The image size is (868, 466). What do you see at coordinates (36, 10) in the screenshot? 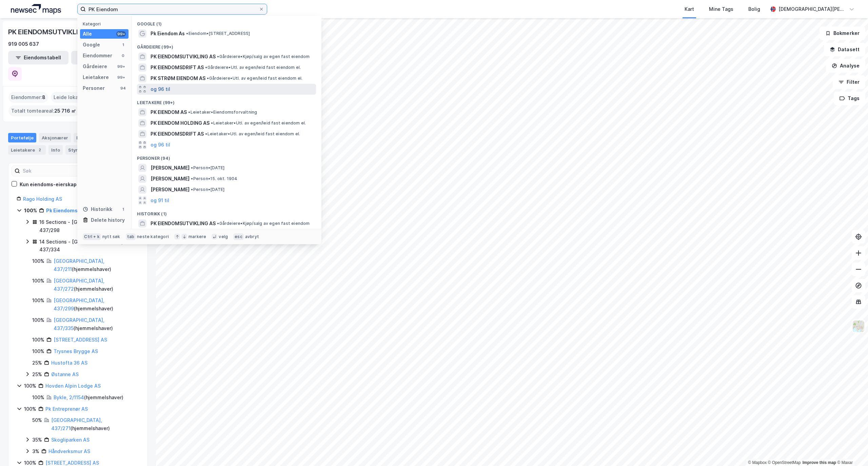
I see `img: logo.a4113a55bc3d86da70a041830d287a7e.svg` at bounding box center [36, 10].